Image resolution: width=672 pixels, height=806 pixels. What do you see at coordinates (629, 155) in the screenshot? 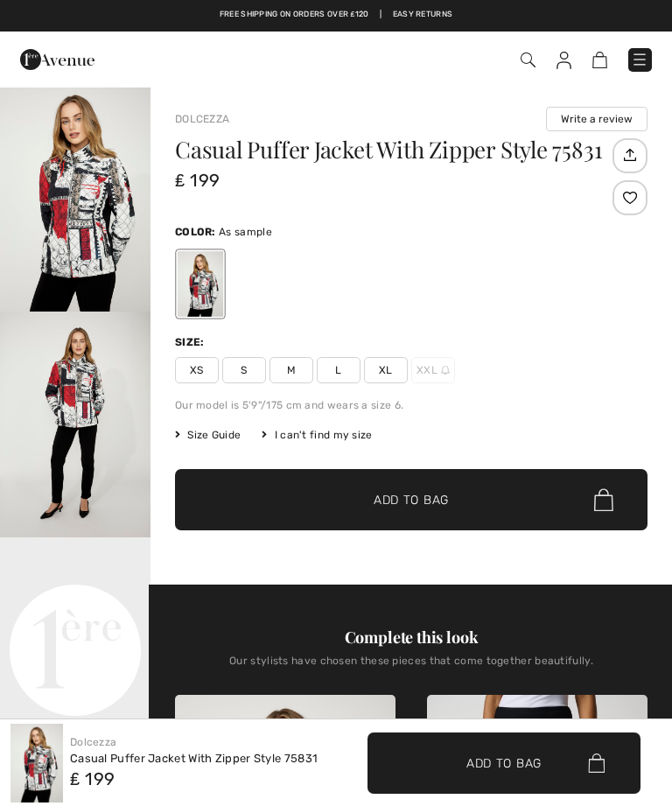
I see `img: Share` at bounding box center [629, 155].